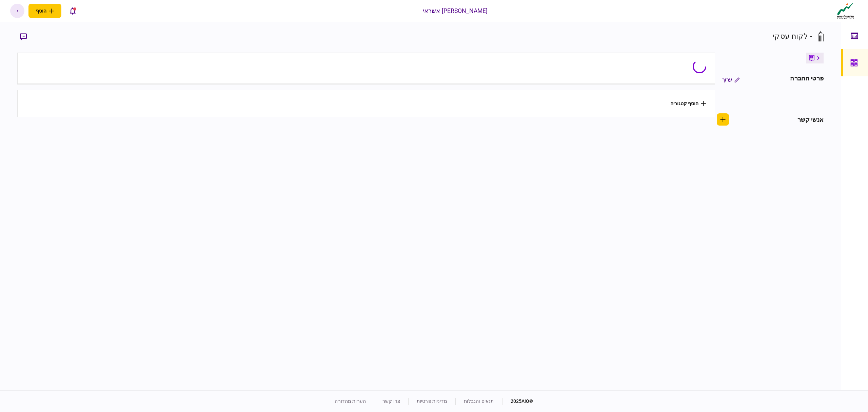 This screenshot has height=412, width=868. What do you see at coordinates (846, 11) in the screenshot?
I see `img: client company logo` at bounding box center [846, 11].